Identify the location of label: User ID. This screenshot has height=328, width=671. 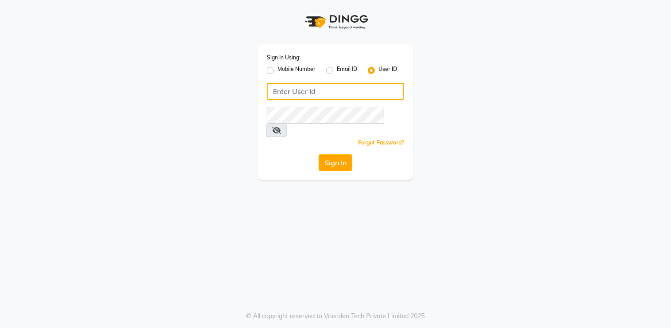
(388, 70).